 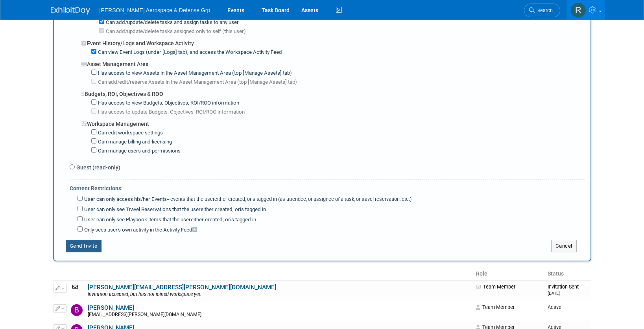 I want to click on div: Event History/Logs and Workspace Activity, so click(x=333, y=41).